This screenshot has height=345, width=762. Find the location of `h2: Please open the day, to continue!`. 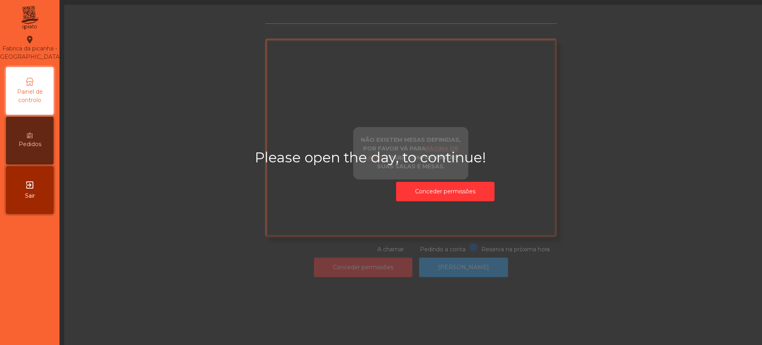

h2: Please open the day, to continue! is located at coordinates (446, 158).